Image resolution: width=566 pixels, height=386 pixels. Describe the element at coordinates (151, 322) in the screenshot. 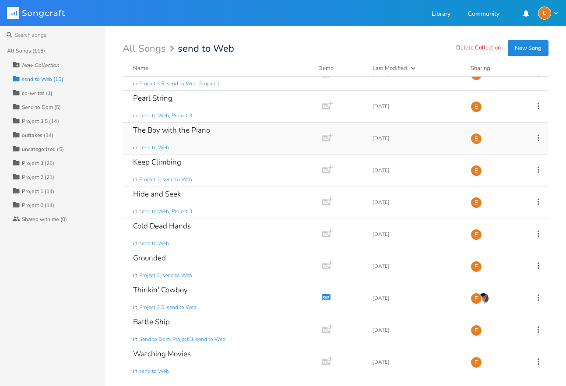

I see `div: Battle Ship` at that location.